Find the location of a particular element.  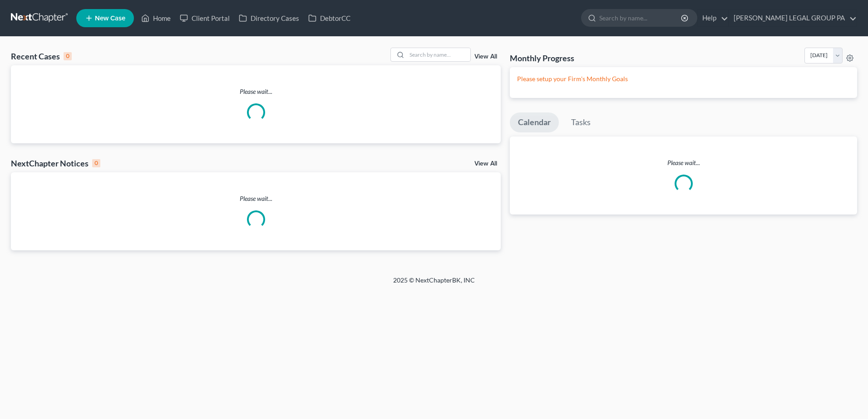

a: Client Portal is located at coordinates (205, 18).